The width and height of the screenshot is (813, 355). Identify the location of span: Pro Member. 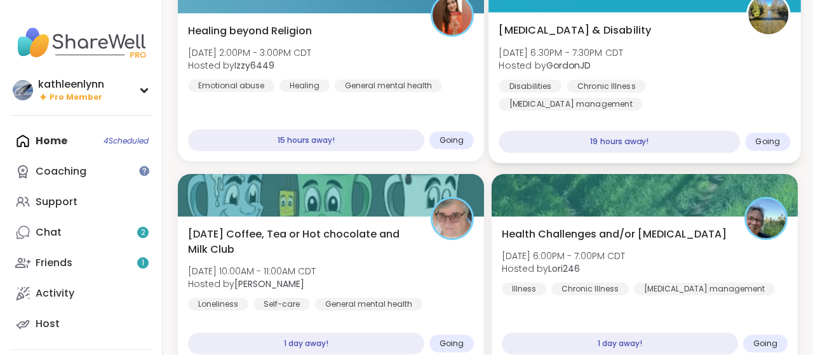
(76, 97).